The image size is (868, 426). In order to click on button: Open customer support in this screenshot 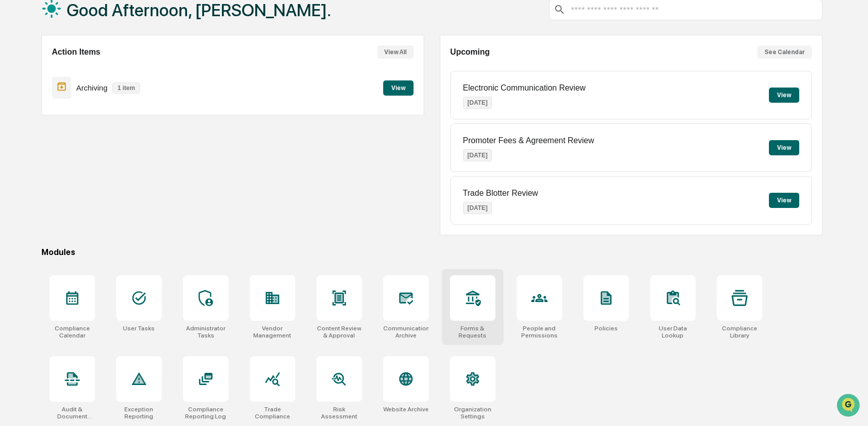, I will do `click(13, 13)`.